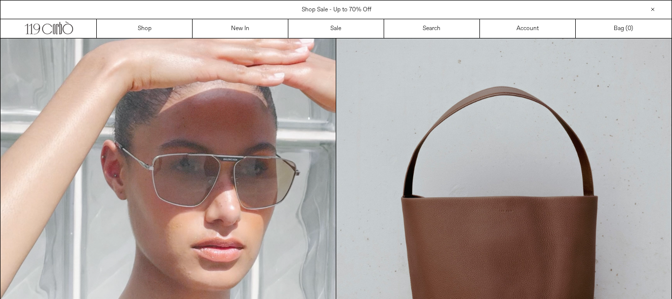 The height and width of the screenshot is (299, 672). I want to click on a: Search, so click(432, 29).